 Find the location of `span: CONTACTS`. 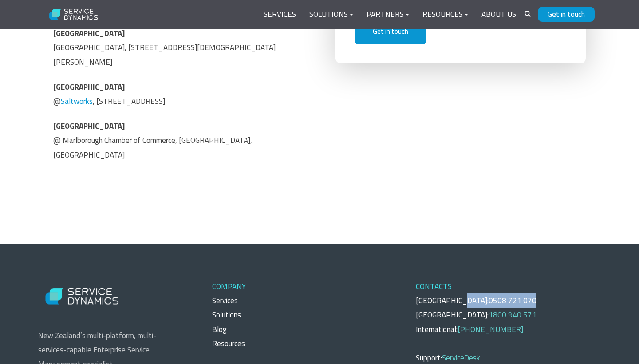

span: CONTACTS is located at coordinates (434, 286).